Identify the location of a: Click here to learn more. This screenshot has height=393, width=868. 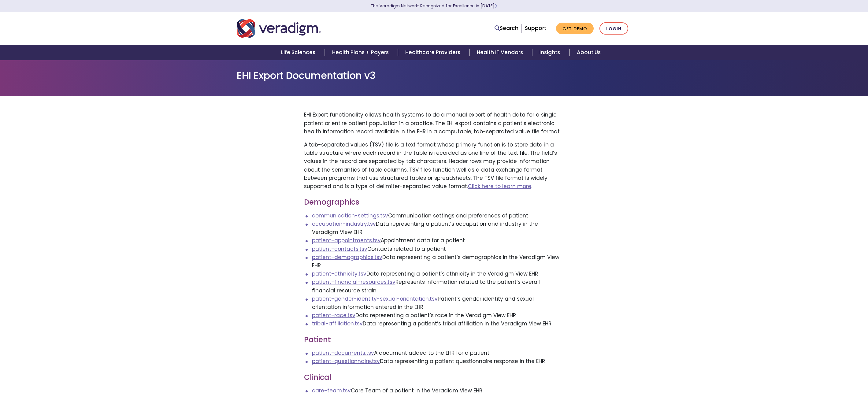
(500, 186).